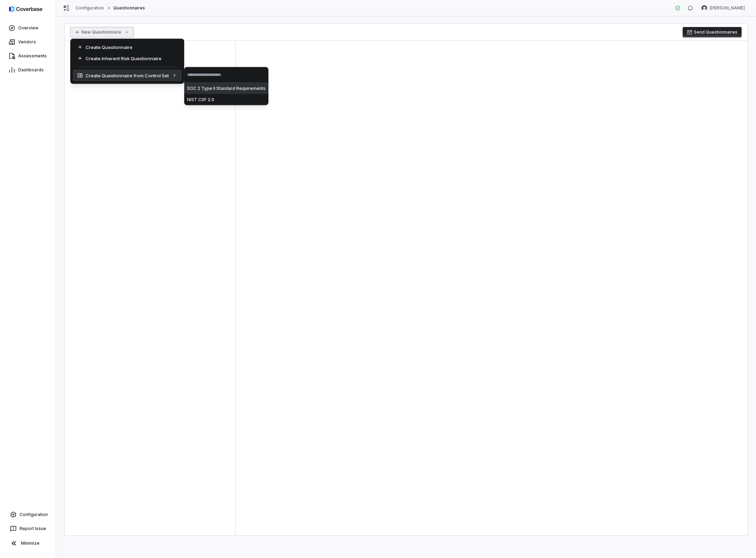  What do you see at coordinates (201, 100) in the screenshot?
I see `span: NIST CSF 2.0` at bounding box center [201, 100].